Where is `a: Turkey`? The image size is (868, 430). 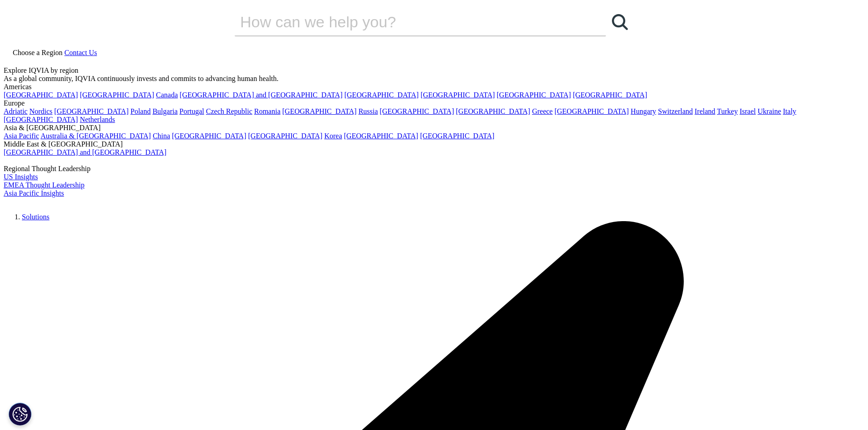
a: Turkey is located at coordinates (727, 111).